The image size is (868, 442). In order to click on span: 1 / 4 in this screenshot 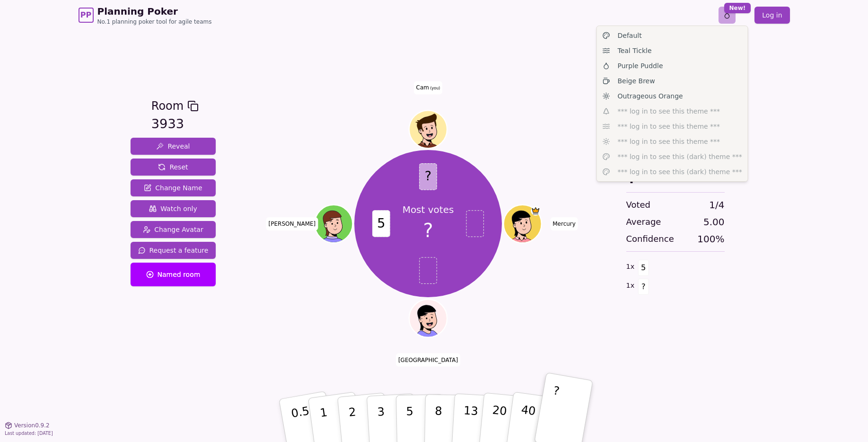, I will do `click(716, 205)`.